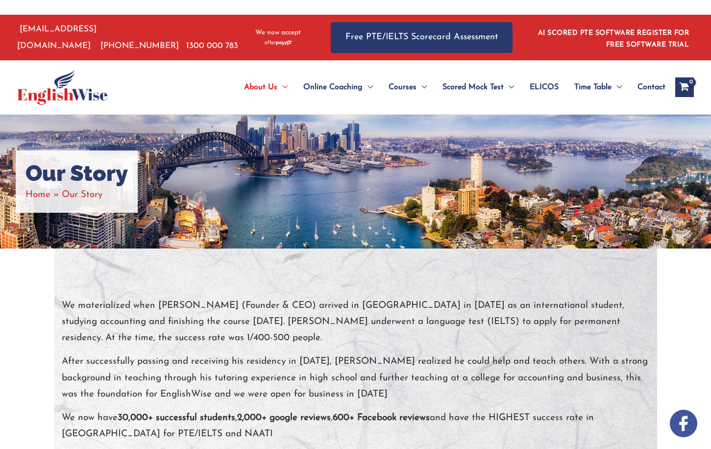  I want to click on a: AI SCORED PTE SOFTWARE REGISTER FOR FREE SOFTWARE TRIAL, so click(613, 39).